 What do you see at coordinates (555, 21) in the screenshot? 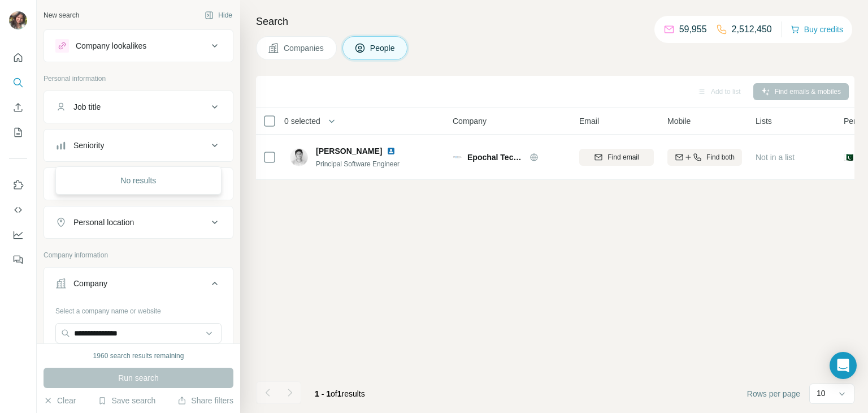
I see `h4: Search` at bounding box center [555, 21].